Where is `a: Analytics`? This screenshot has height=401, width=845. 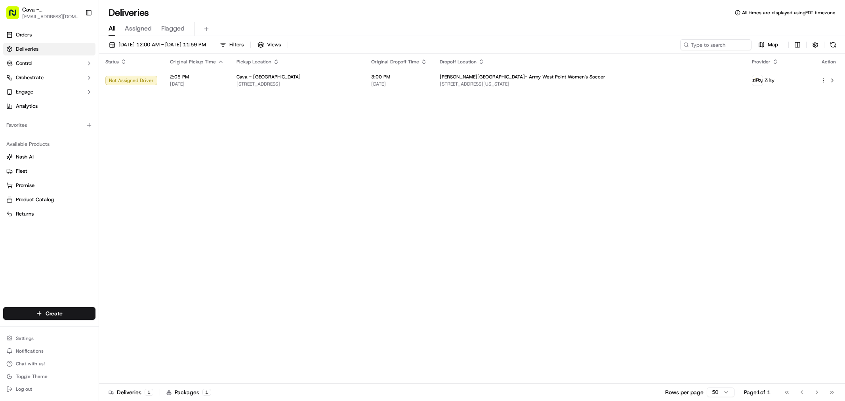
a: Analytics is located at coordinates (49, 106).